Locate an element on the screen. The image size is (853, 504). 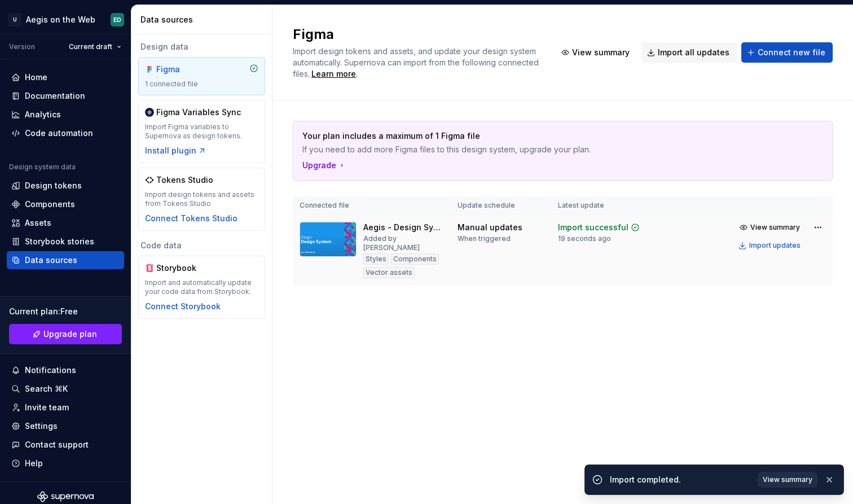
div: ED is located at coordinates (118, 20).